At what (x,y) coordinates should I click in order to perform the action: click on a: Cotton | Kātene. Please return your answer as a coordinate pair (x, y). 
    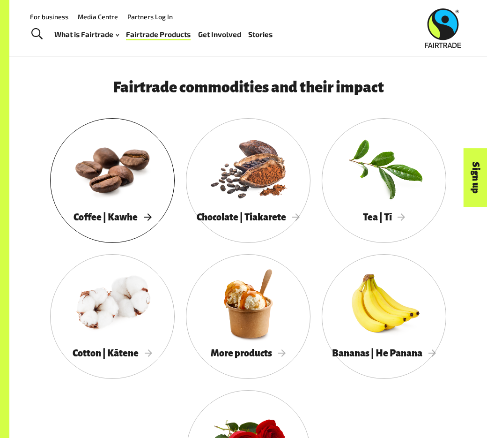
    Looking at the image, I should click on (112, 316).